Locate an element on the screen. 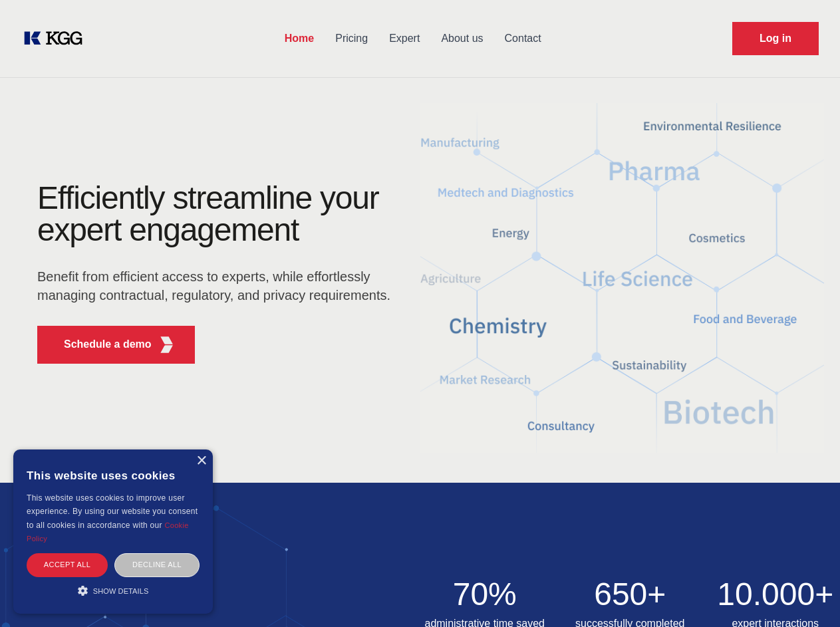 Image resolution: width=840 pixels, height=627 pixels. div: Close is located at coordinates (201, 461).